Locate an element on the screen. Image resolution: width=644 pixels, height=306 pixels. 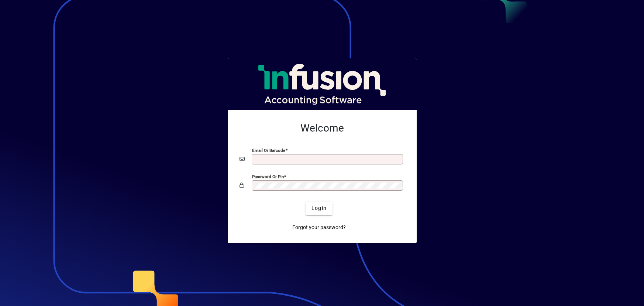
mat-label: Password or Pin is located at coordinates (268, 176).